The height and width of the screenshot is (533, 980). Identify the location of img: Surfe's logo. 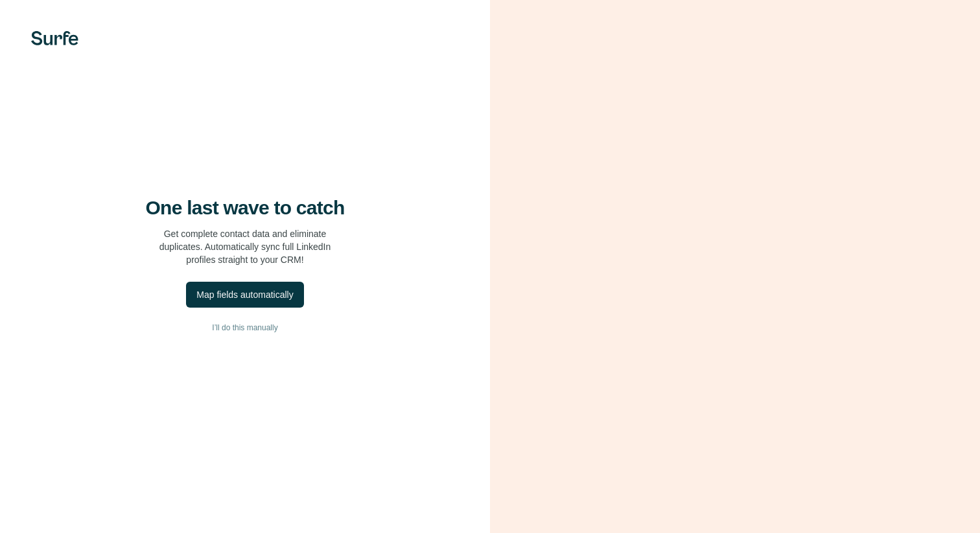
(54, 39).